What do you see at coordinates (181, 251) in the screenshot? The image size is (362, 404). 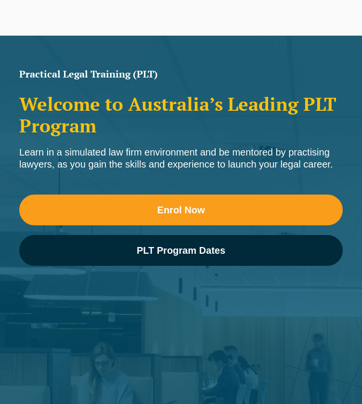 I see `a: PLT Program Dates` at bounding box center [181, 251].